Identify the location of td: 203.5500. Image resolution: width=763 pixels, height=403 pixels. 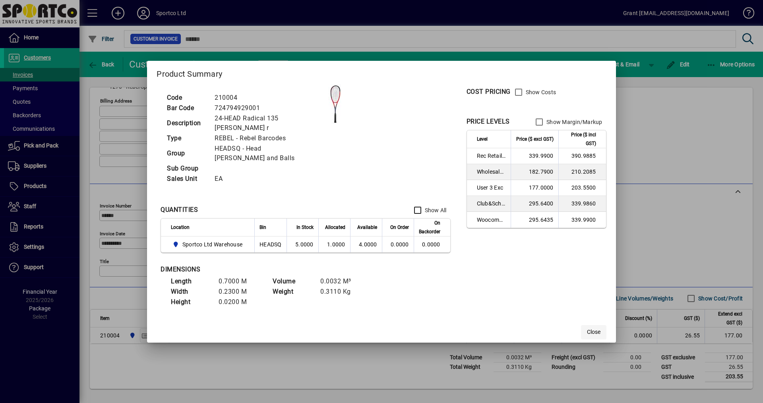
(582, 188).